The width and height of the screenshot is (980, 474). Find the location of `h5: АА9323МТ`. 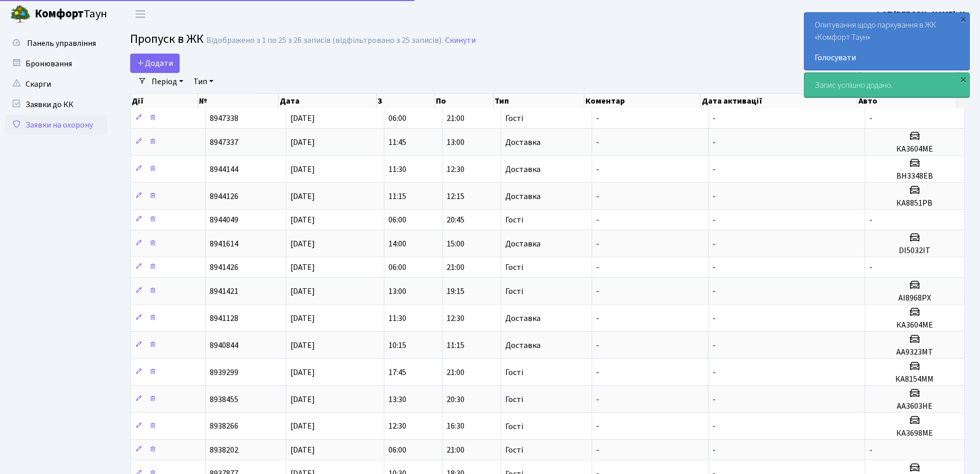

h5: АА9323МТ is located at coordinates (914, 352).